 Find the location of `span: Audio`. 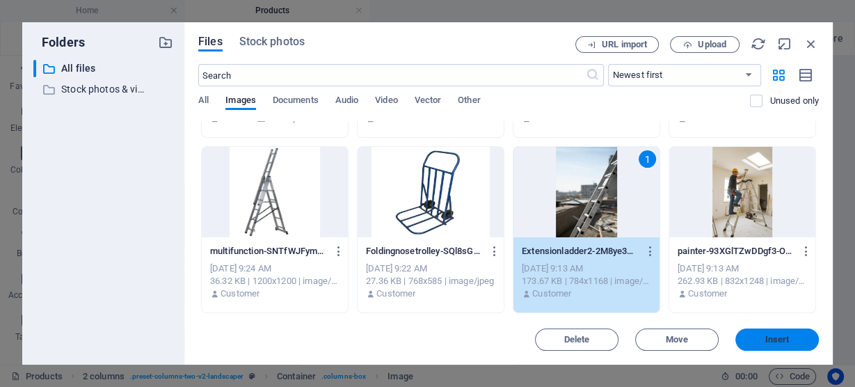

span: Audio is located at coordinates (346, 102).